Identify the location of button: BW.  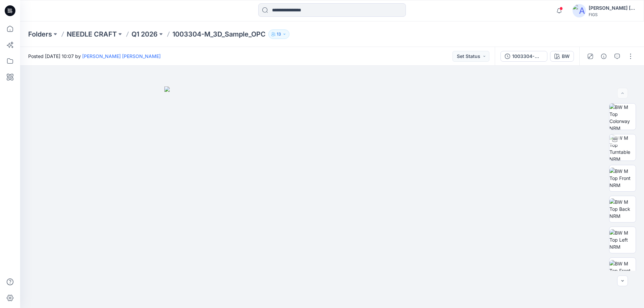
(562, 56).